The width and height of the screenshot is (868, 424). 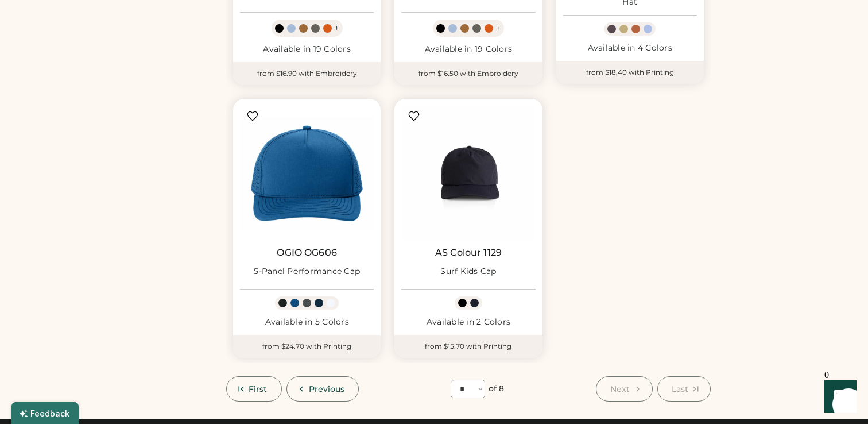 I want to click on span: Next, so click(x=620, y=389).